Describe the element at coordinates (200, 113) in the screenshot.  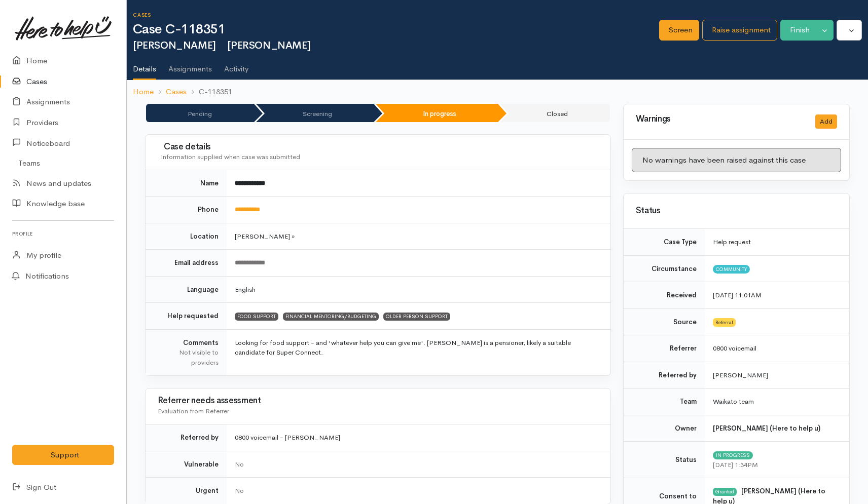
I see `li: Pending` at that location.